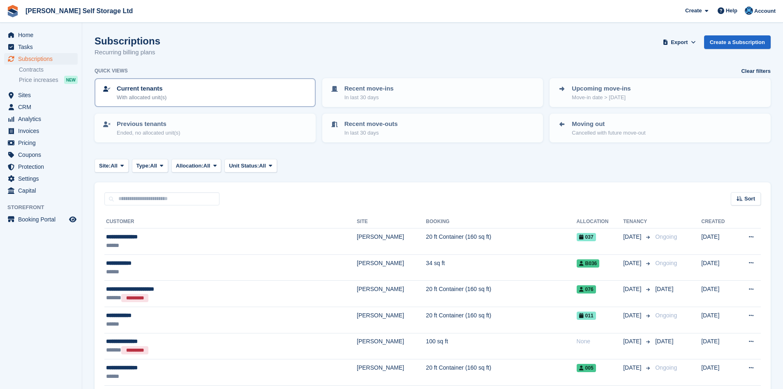 The height and width of the screenshot is (389, 783). I want to click on h6: Quick views, so click(111, 71).